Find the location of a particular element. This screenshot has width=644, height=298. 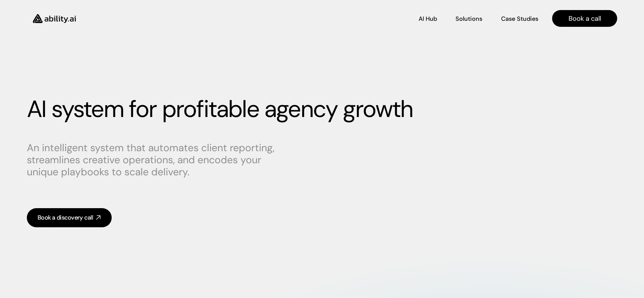

a: AI Hub is located at coordinates (428, 19).